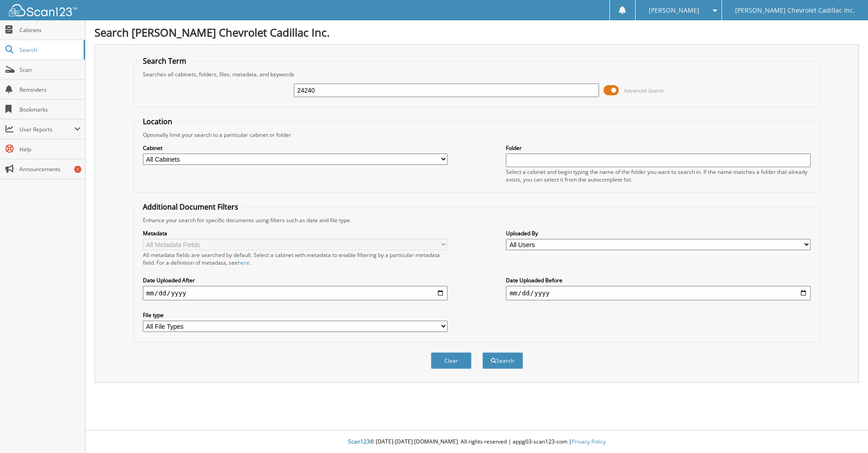 Image resolution: width=868 pixels, height=453 pixels. Describe the element at coordinates (78, 170) in the screenshot. I see `div: 1` at that location.